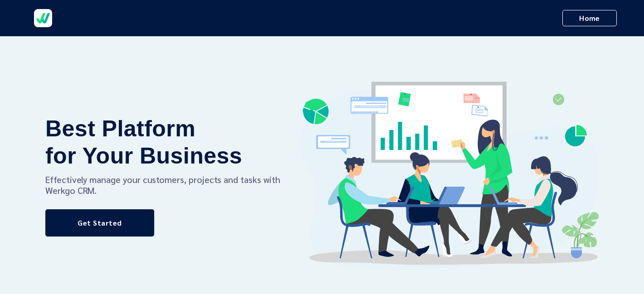 The width and height of the screenshot is (644, 294). Describe the element at coordinates (100, 223) in the screenshot. I see `span: Get Started` at that location.